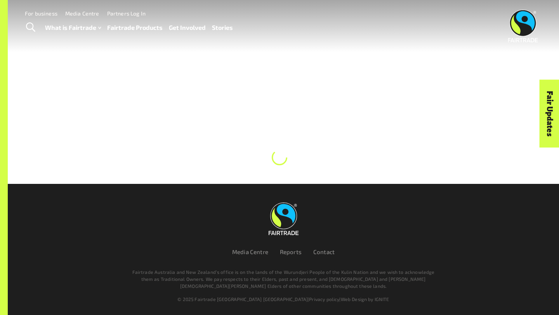  What do you see at coordinates (30, 28) in the screenshot?
I see `a: Toggle Search` at bounding box center [30, 28].